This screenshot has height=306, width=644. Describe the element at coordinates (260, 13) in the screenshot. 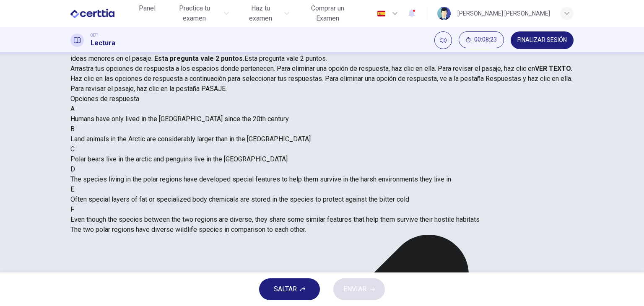

I see `span: Haz tu examen` at that location.